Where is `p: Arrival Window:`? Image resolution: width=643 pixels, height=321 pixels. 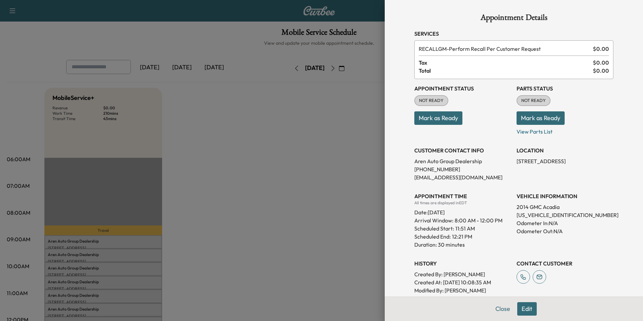 p: Arrival Window: is located at coordinates (463, 220).